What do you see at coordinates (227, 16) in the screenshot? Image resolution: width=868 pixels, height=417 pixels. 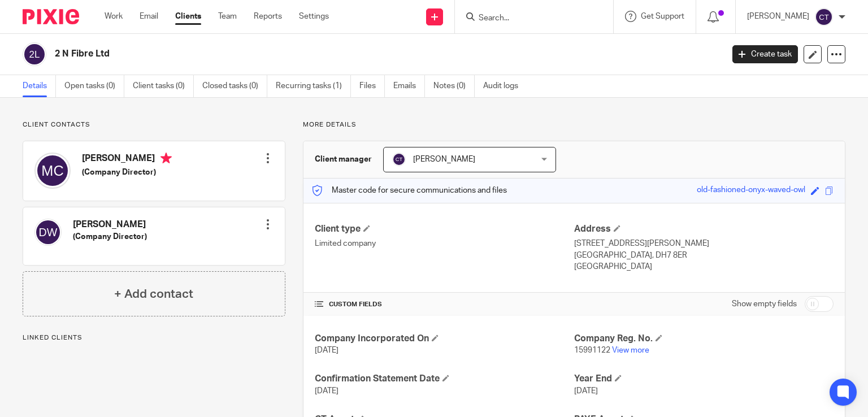 I see `a: Team` at bounding box center [227, 16].